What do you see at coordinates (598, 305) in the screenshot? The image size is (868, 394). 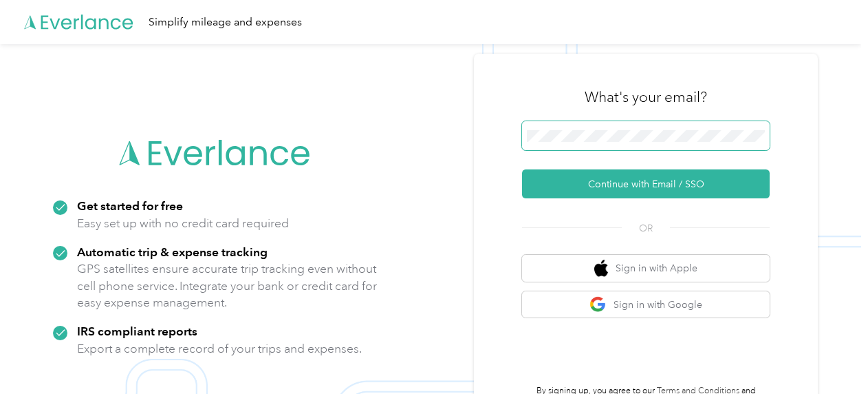 I see `img: google logo` at bounding box center [598, 305].